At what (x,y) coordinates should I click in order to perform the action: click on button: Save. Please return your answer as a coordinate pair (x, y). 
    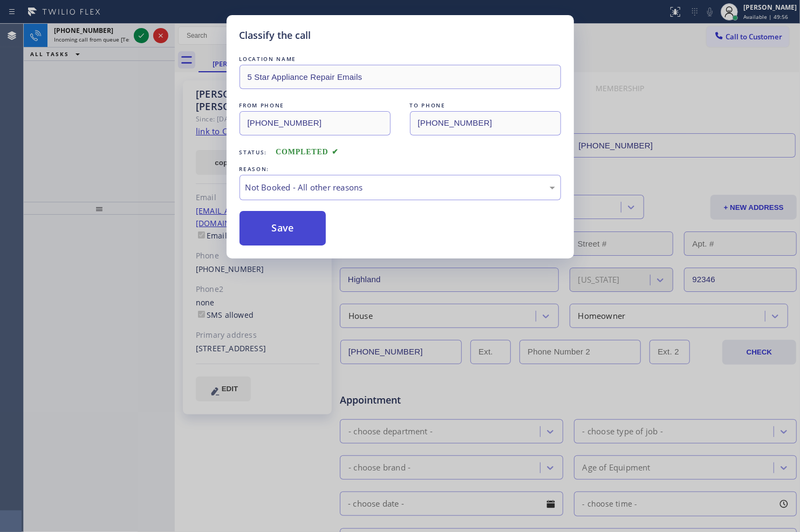
    Looking at the image, I should click on (282, 228).